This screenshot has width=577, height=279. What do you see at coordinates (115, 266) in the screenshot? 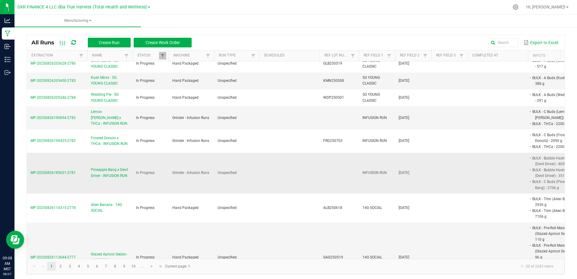
I see `a: Page 8` at bounding box center [115, 266].